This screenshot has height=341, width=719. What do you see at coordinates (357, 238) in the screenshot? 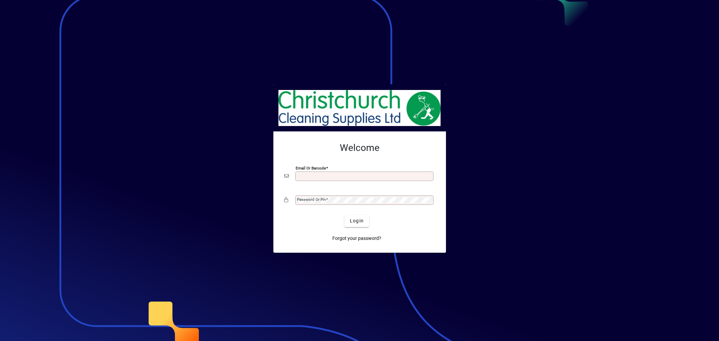
I see `span: Forgot your password?` at bounding box center [357, 238].